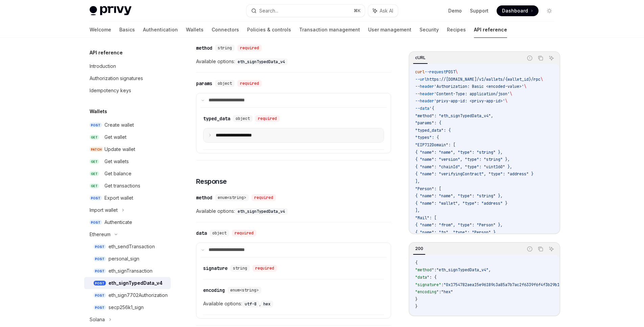  Describe the element at coordinates (293, 304) in the screenshot. I see `span: Available options: ,` at that location.